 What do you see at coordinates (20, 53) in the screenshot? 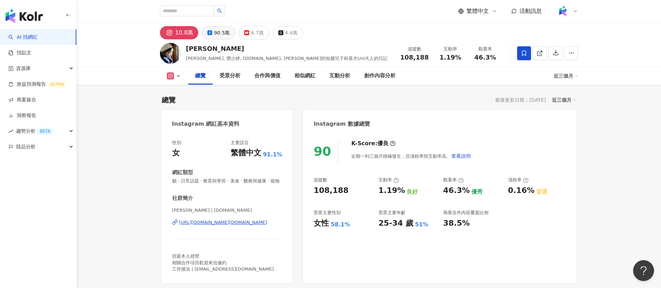
I see `a: 找貼文` at bounding box center [20, 53].